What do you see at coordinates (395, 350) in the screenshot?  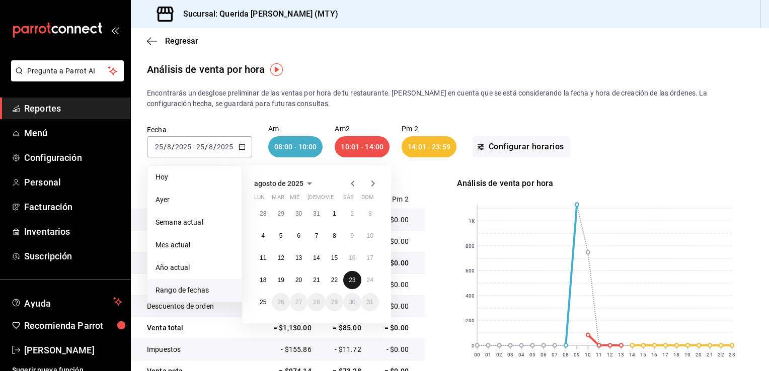 I see `td: - $0.00` at bounding box center [395, 350].